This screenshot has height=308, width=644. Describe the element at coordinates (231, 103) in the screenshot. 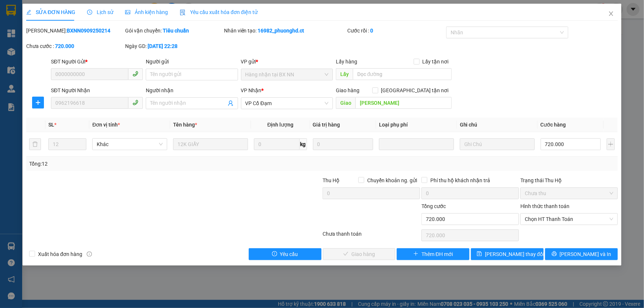

I see `span: user-add` at that location.